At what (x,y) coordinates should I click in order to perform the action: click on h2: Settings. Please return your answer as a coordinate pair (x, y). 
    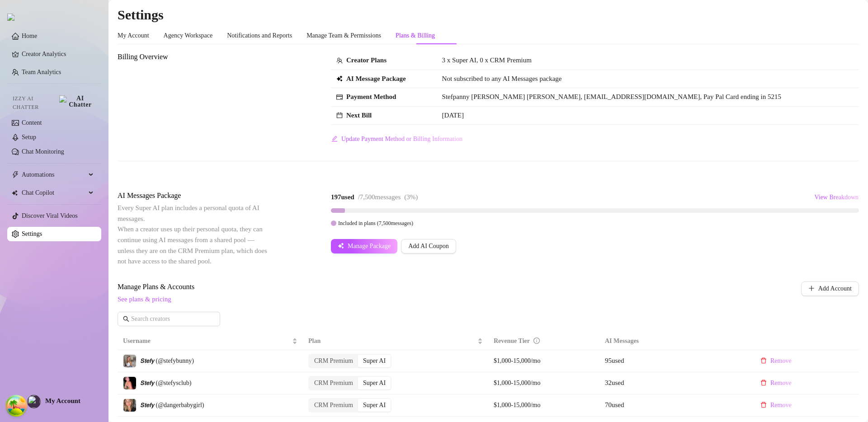
    Looking at the image, I should click on (488, 15).